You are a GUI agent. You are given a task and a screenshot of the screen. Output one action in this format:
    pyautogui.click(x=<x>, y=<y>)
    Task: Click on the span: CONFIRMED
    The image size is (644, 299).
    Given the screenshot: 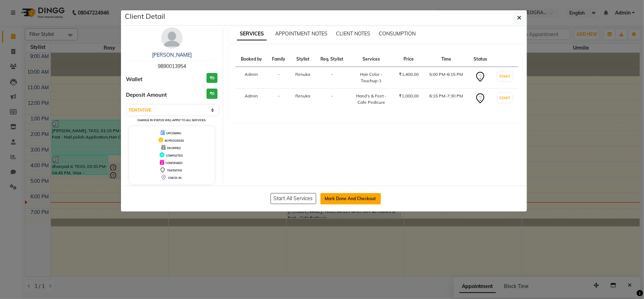 What is the action you would take?
    pyautogui.click(x=174, y=163)
    